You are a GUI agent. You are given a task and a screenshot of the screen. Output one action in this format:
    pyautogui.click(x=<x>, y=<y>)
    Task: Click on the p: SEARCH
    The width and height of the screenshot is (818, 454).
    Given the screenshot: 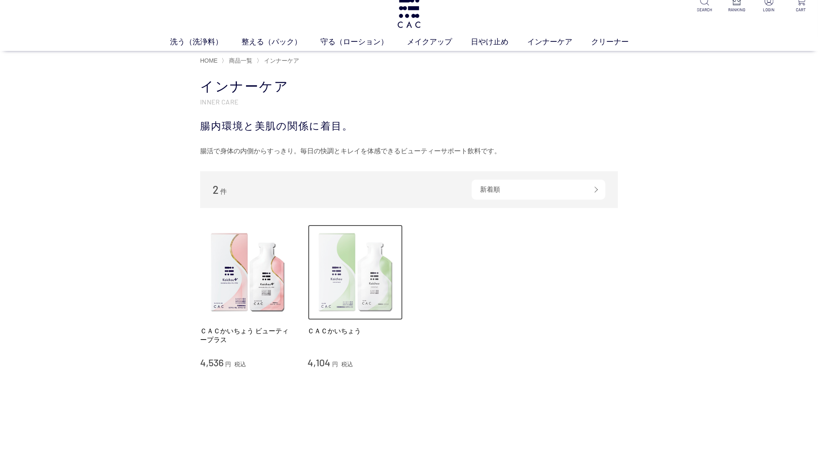 What is the action you would take?
    pyautogui.click(x=704, y=10)
    